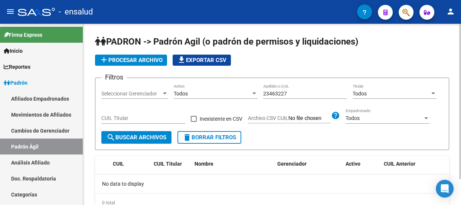  Describe the element at coordinates (362, 164) in the screenshot. I see `datatable-header-cell: Activo` at that location.